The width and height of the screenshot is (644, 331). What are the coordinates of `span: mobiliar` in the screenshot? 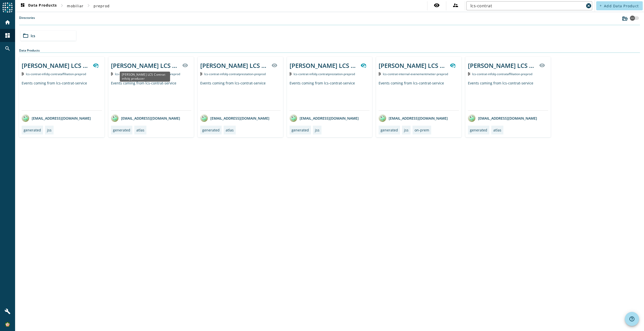 It's located at (75, 5).